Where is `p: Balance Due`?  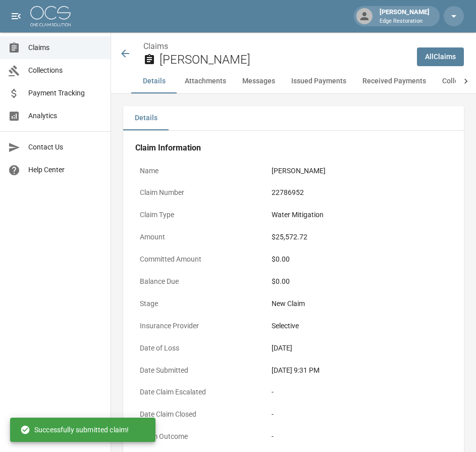
p: Balance Due is located at coordinates (201, 281).